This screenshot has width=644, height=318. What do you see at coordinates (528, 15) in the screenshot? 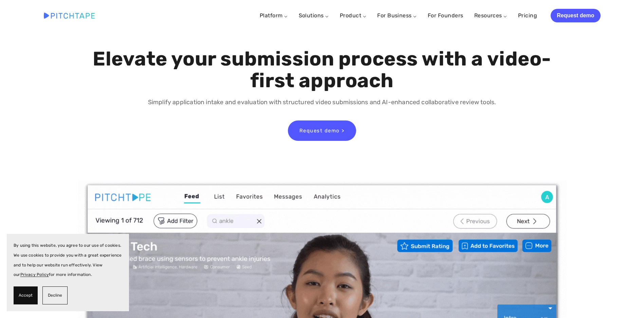
I see `a: Pricing` at bounding box center [528, 15].